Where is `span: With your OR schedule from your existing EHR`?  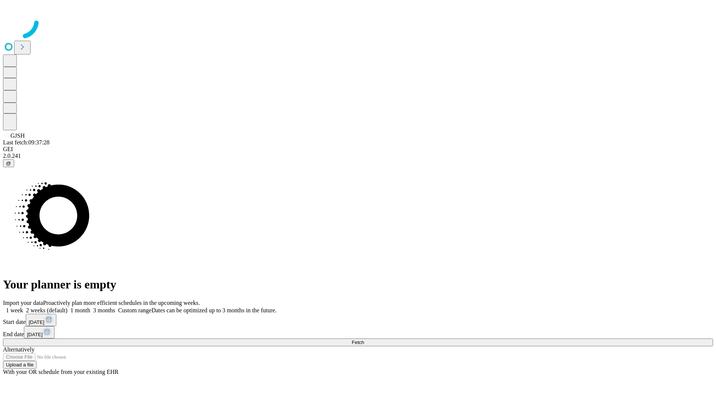
span: With your OR schedule from your existing EHR is located at coordinates (61, 371).